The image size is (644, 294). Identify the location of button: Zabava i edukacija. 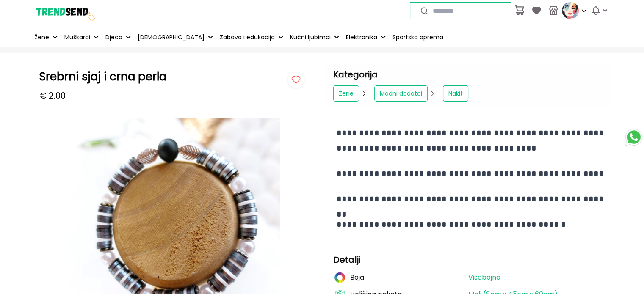
(252, 37).